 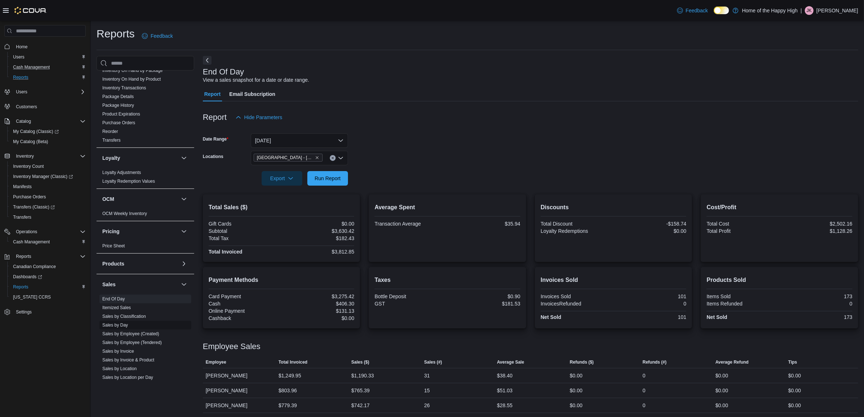 What do you see at coordinates (31, 242) in the screenshot?
I see `a: Cash Management` at bounding box center [31, 242].